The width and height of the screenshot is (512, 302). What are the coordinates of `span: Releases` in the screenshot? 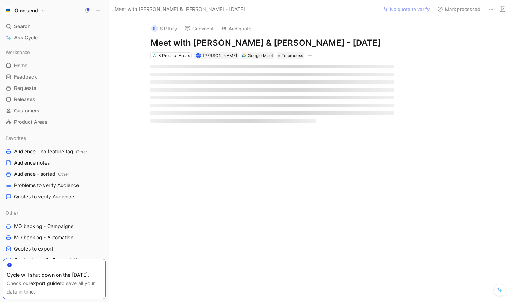 It's located at (25, 99).